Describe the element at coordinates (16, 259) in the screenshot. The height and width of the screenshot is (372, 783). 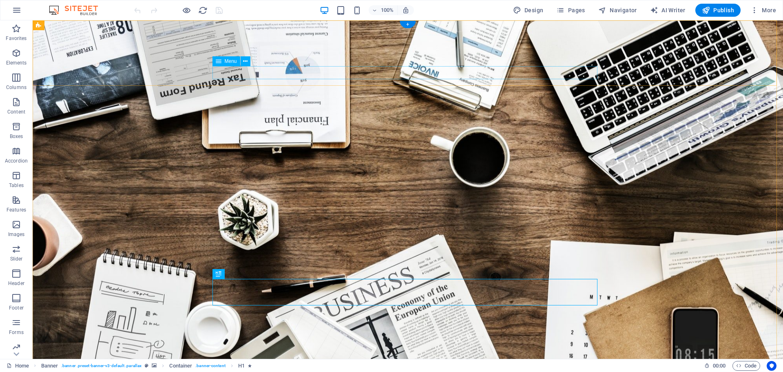
I see `p: Slider` at that location.